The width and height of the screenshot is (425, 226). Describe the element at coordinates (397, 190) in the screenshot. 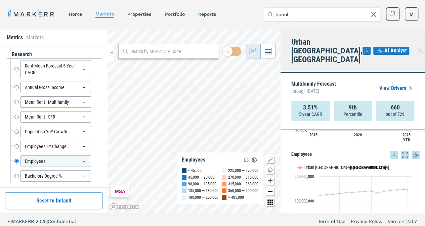

I see `path: Thursday, 14 Dec, 18:00, 145,334,768. USA.` at that location.